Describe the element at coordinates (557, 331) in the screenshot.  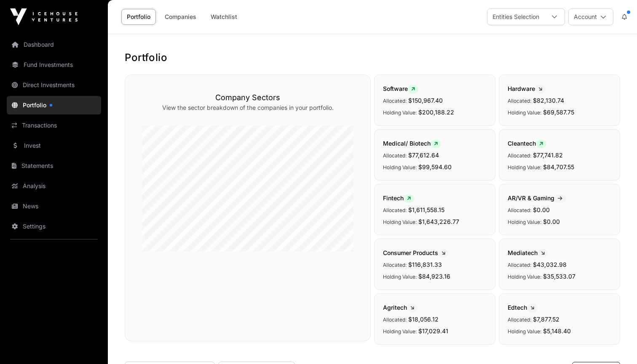
I see `span: $5,148.40` at that location.